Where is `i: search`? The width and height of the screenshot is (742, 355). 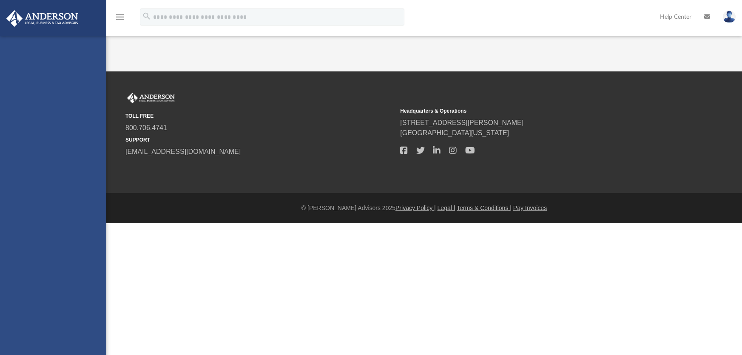 i: search is located at coordinates (147, 16).